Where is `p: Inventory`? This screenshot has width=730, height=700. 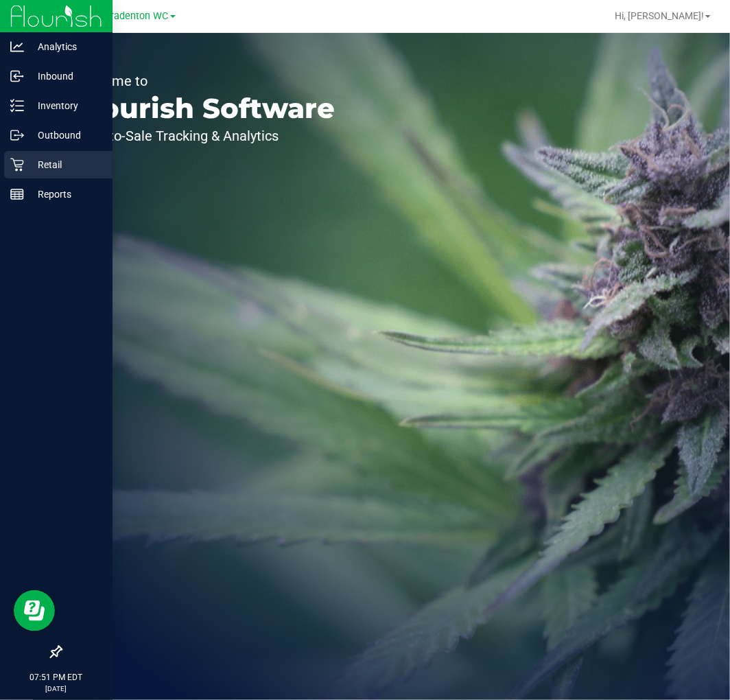
p: Inventory is located at coordinates (66, 106).